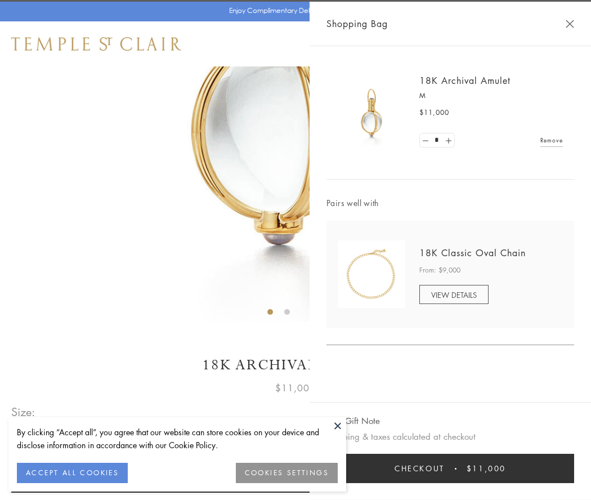  What do you see at coordinates (357, 24) in the screenshot?
I see `span: Shopping Bag` at bounding box center [357, 24].